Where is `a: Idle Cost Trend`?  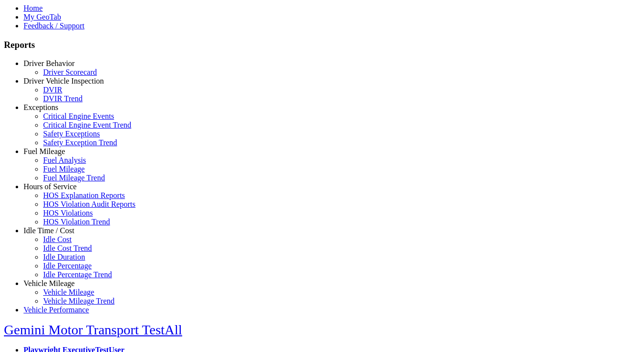
a: Idle Cost Trend is located at coordinates (68, 248).